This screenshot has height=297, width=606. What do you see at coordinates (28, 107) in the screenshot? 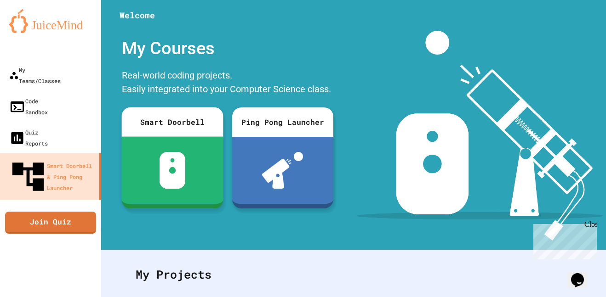
I see `div: Code Sandbox` at bounding box center [28, 107].